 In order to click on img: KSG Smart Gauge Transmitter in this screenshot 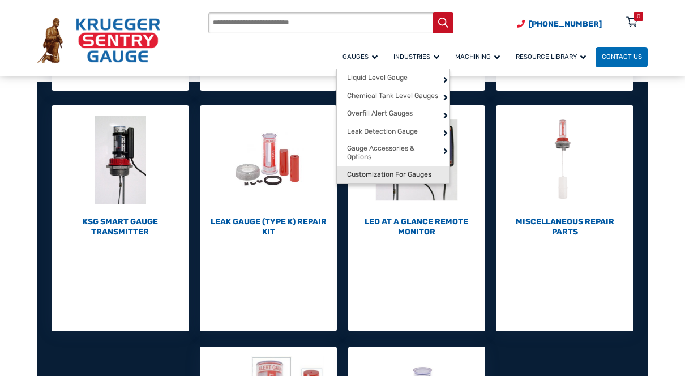, I will do `click(120, 160)`.